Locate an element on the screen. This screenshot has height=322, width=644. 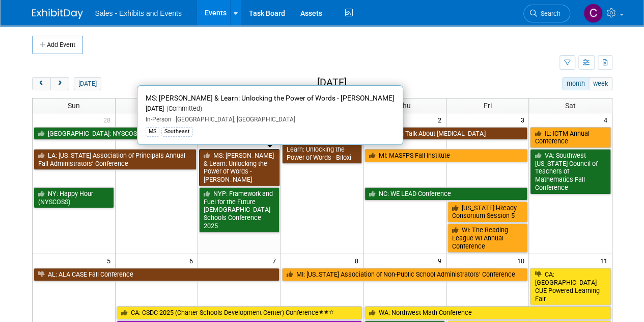
span: 8 is located at coordinates (359, 260).